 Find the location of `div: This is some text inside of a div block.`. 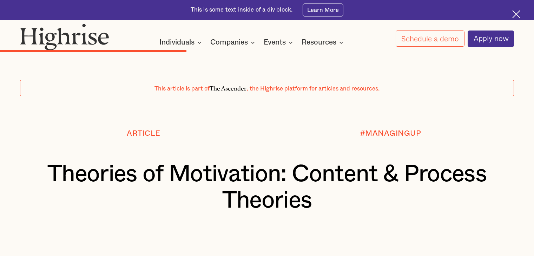

div: This is some text inside of a div block. is located at coordinates (241, 10).